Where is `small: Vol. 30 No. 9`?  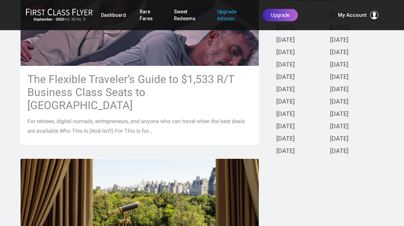
small: Vol. 30 No. 9 is located at coordinates (59, 20).